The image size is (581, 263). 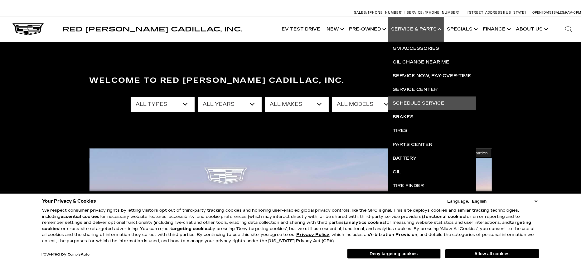 I want to click on a: Oil, so click(x=432, y=172).